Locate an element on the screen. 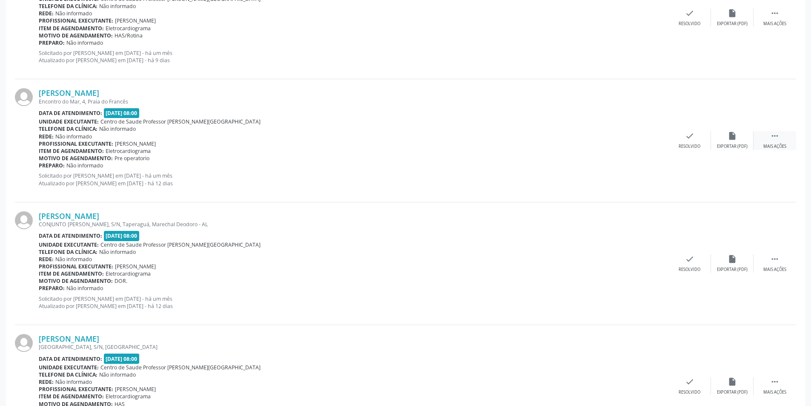  div: Encontro do Mar, 4, Praia do Francês is located at coordinates (354, 101).